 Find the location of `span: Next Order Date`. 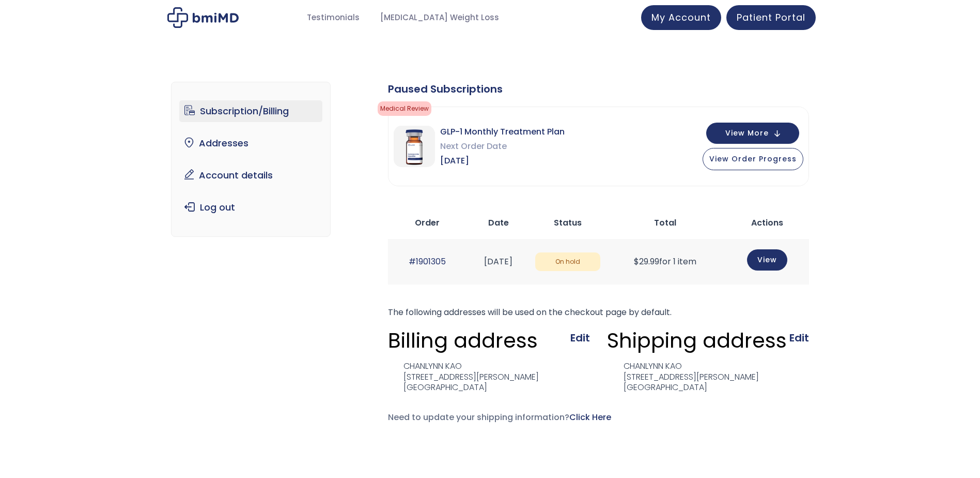

span: Next Order Date is located at coordinates (502, 146).